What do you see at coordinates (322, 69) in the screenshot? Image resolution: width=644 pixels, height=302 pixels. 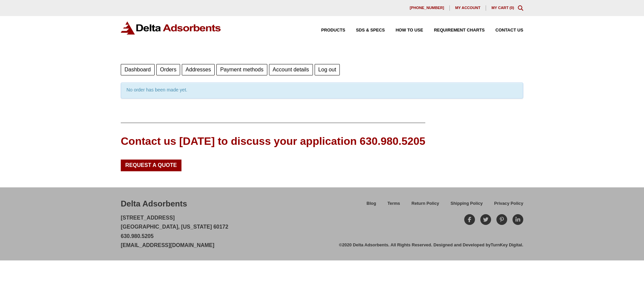 I see `nav: Account pages` at bounding box center [322, 69].